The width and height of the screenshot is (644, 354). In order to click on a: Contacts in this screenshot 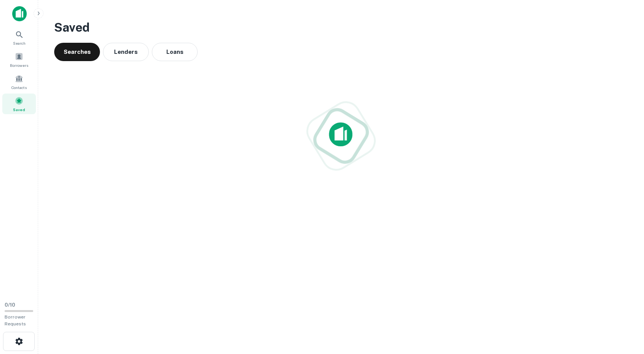, I will do `click(19, 82)`.